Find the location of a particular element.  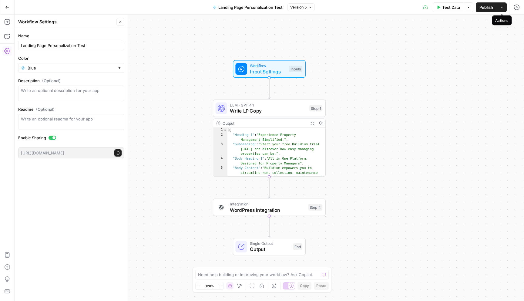

div: LLM · GPT-4.1Write LP CopyStep 1Output{ "Heading 1":"Experience Property Management—Simplified.",... is located at coordinates (269, 138).